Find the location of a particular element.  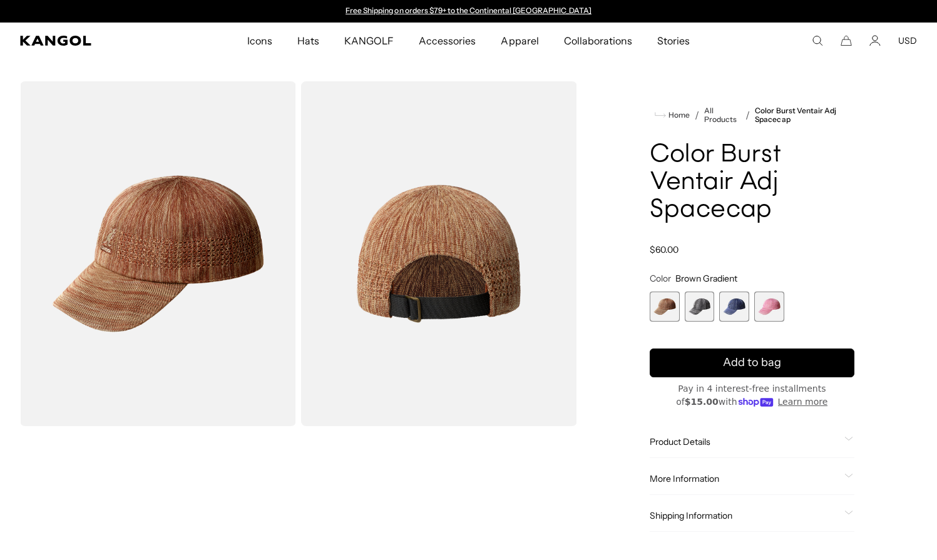

label: Denim Gradient is located at coordinates (734, 307).